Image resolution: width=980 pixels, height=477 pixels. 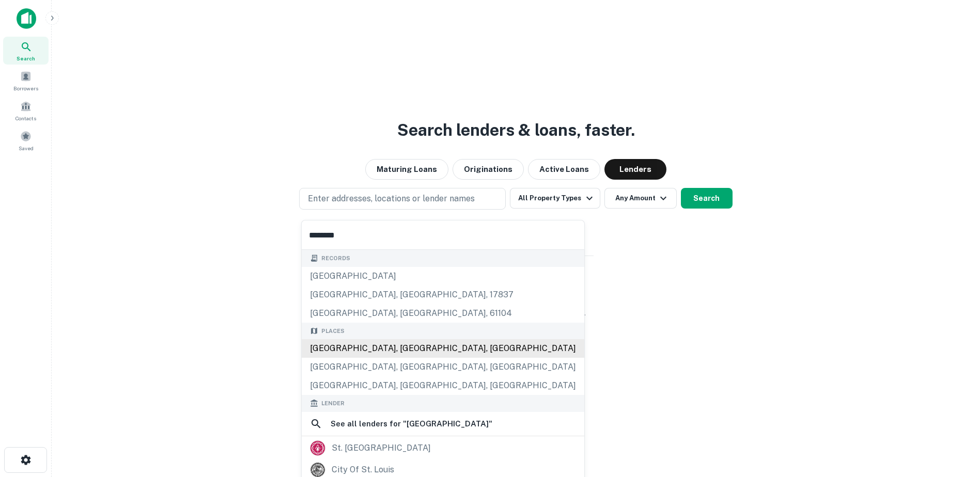 I want to click on button: Search, so click(x=707, y=199).